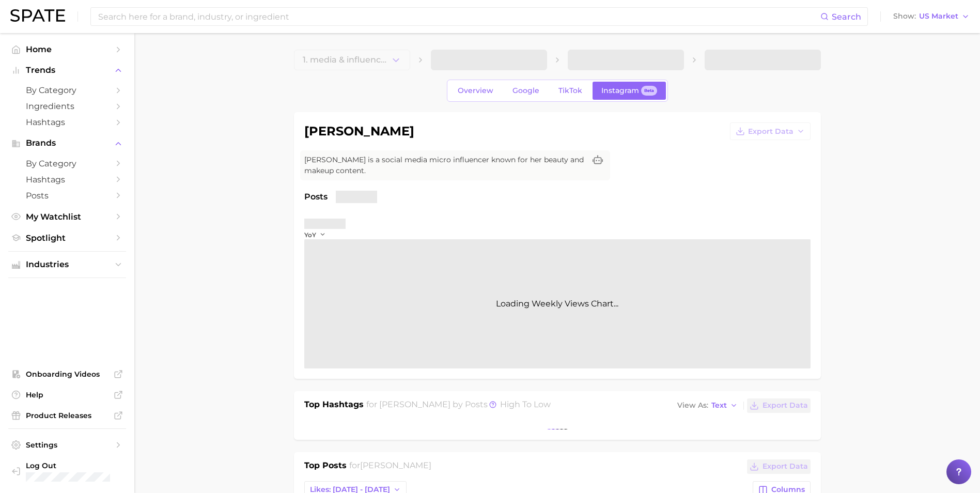 The image size is (980, 493). Describe the element at coordinates (72, 465) in the screenshot. I see `span: Log Out` at that location.